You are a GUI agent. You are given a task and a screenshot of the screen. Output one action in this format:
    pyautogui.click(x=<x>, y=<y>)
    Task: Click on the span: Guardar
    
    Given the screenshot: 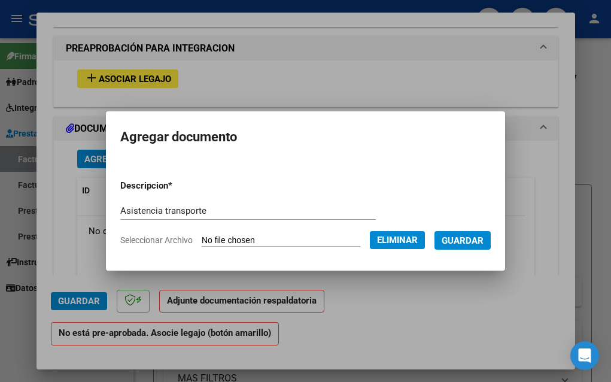 What is the action you would take?
    pyautogui.click(x=463, y=241)
    